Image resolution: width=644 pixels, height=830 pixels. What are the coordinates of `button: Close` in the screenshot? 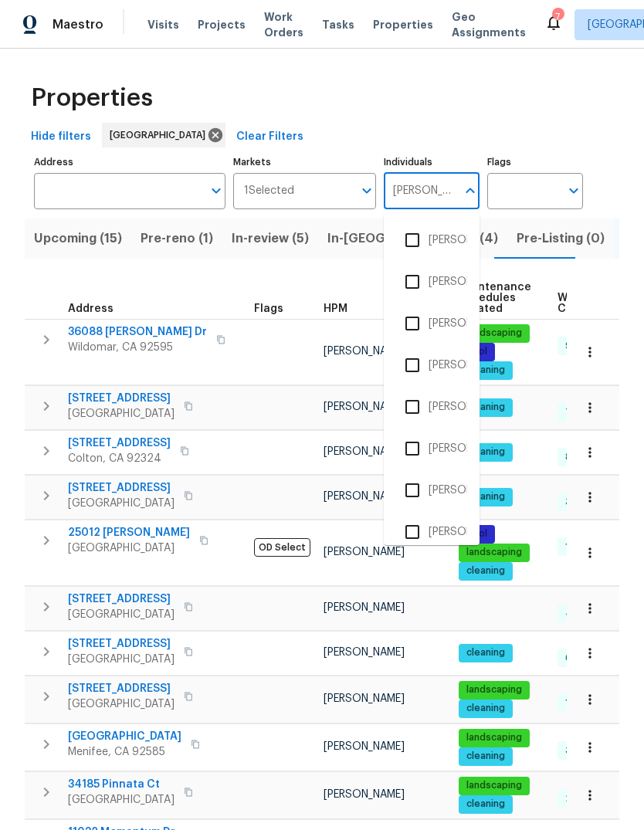 It's located at (471, 191).